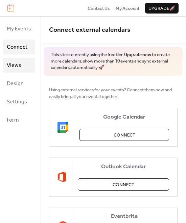 The height and width of the screenshot is (223, 186). What do you see at coordinates (19, 65) in the screenshot?
I see `a: Views` at bounding box center [19, 65].